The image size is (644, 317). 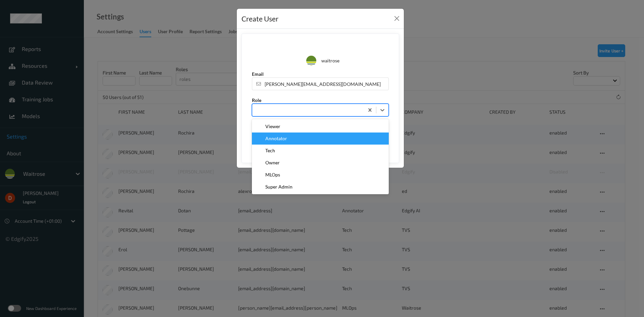 What do you see at coordinates (276, 139) in the screenshot?
I see `span: Annotator` at bounding box center [276, 139].